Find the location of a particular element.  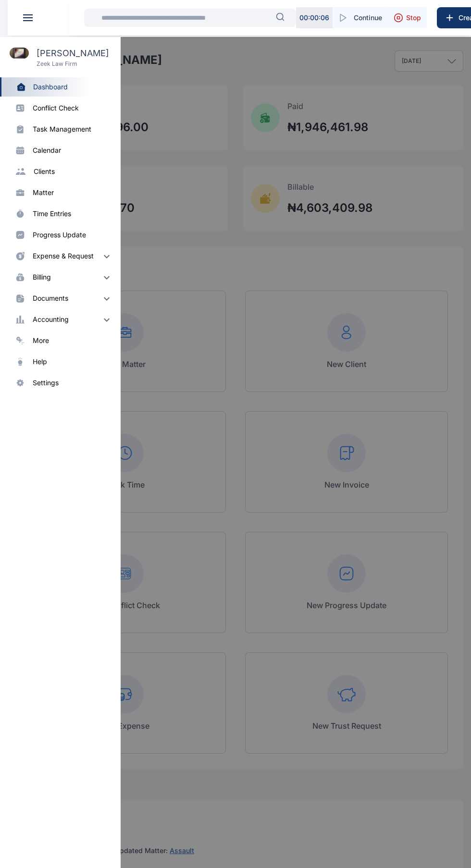

div: calendar is located at coordinates (47, 151).